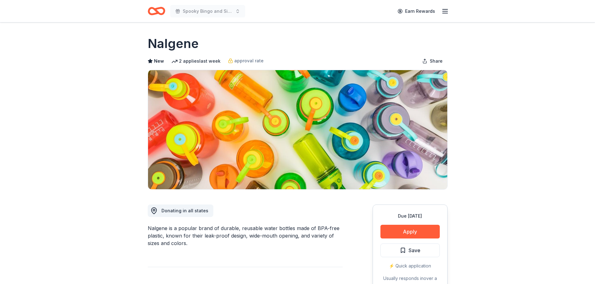 The width and height of the screenshot is (595, 284). I want to click on span: Donating in all states, so click(185, 211).